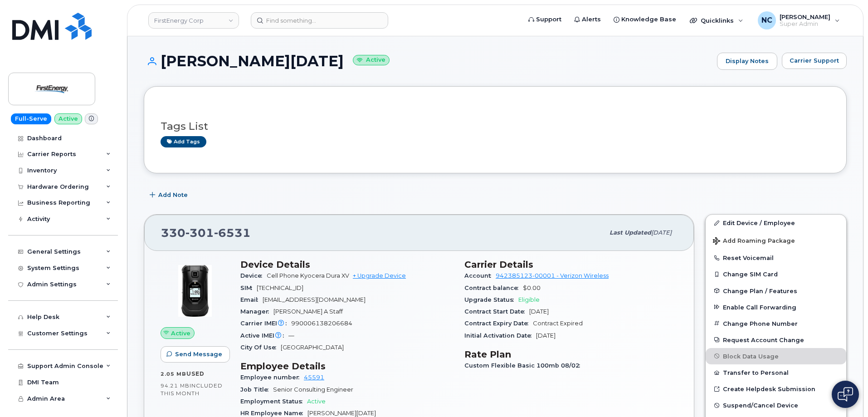  What do you see at coordinates (206, 233) in the screenshot?
I see `span: 330` at bounding box center [206, 233].